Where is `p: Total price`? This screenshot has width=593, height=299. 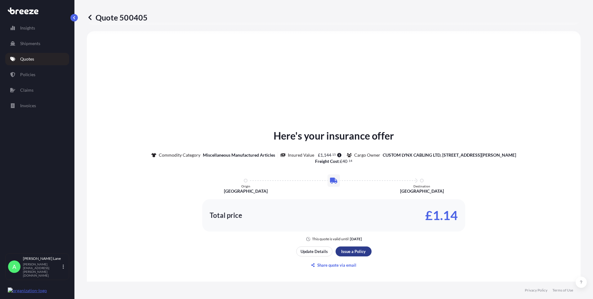 p: Total price is located at coordinates (226, 215).